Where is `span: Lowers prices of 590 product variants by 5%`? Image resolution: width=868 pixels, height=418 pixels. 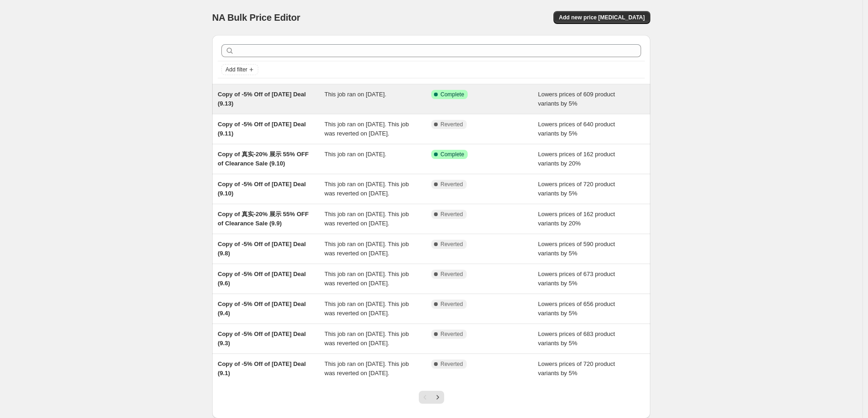
span: Lowers prices of 590 product variants by 5% is located at coordinates (577, 249).